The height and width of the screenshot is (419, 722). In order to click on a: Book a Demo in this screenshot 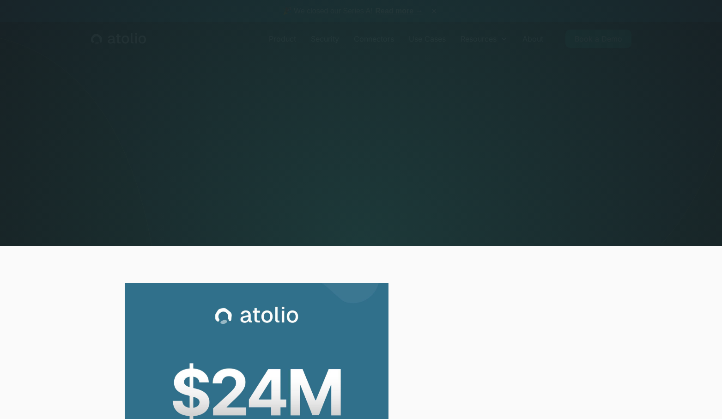, I will do `click(599, 39)`.